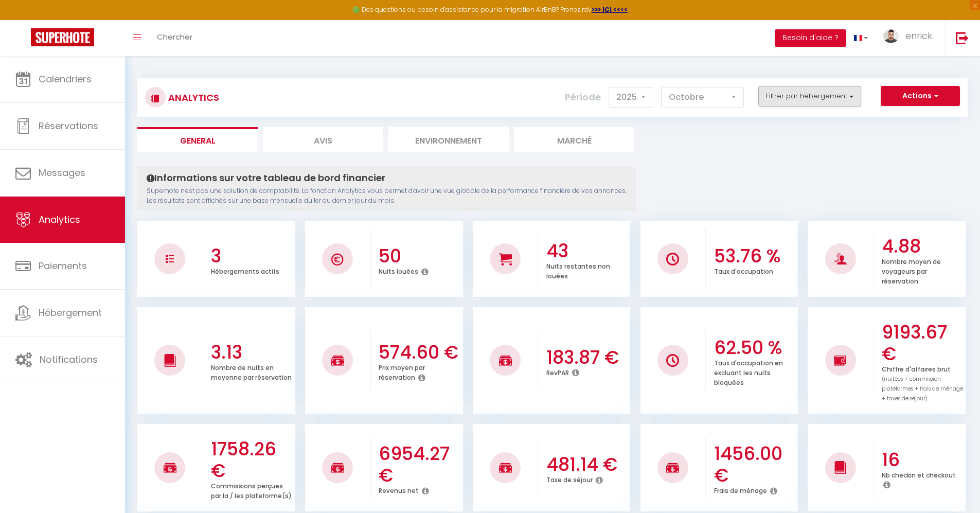 The image size is (980, 513). Describe the element at coordinates (70, 312) in the screenshot. I see `span: Hébergement` at that location.